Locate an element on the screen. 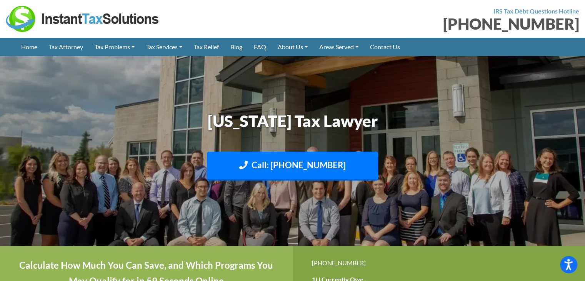 The height and width of the screenshot is (281, 585). a: Tax Relief is located at coordinates (206, 47).